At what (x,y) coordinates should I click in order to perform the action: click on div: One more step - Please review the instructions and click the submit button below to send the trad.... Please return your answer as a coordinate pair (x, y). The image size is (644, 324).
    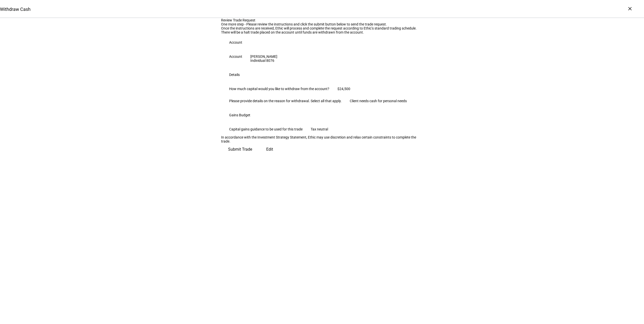
    Looking at the image, I should click on (322, 24).